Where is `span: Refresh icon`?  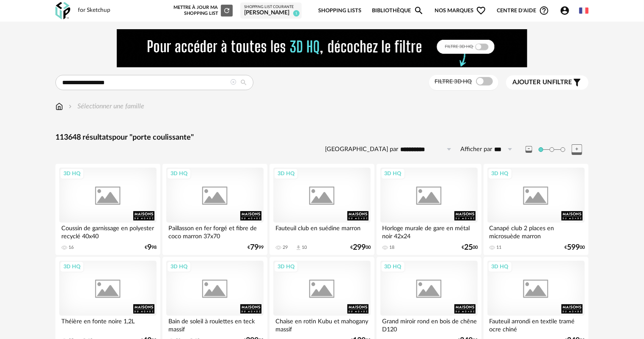
span: Refresh icon is located at coordinates (227, 10).